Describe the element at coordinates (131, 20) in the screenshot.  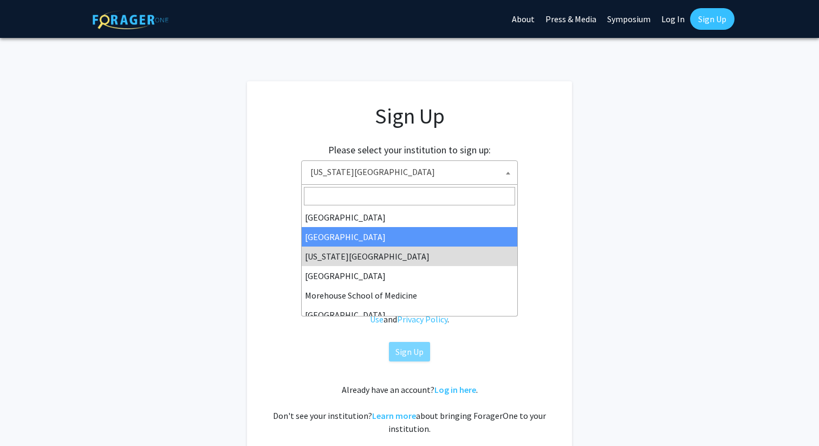
I see `img: ForagerOne Logo` at that location.